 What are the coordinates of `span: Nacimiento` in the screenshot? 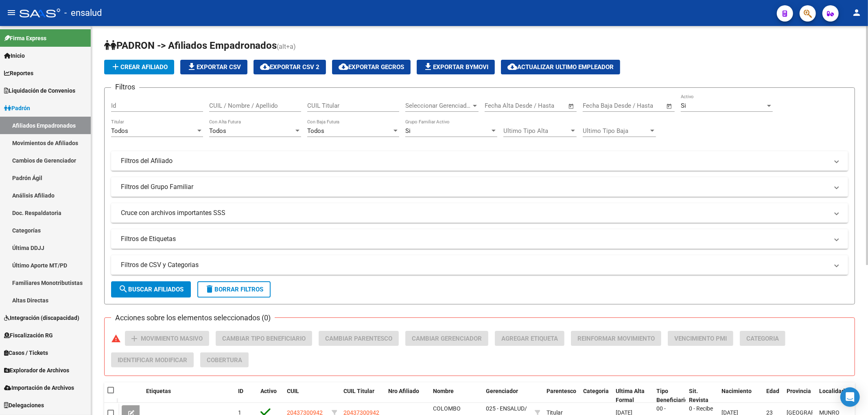 It's located at (737, 391).